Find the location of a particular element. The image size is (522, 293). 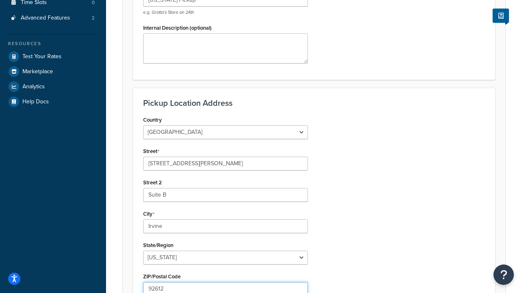

label: Street 2 is located at coordinates (152, 183).